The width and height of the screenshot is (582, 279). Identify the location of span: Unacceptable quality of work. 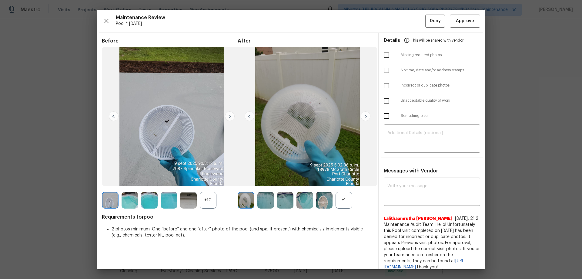
(441, 100).